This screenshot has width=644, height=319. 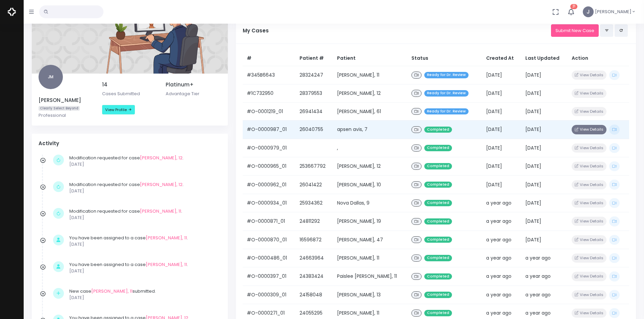 I want to click on td: #O-0000871_01, so click(x=269, y=222).